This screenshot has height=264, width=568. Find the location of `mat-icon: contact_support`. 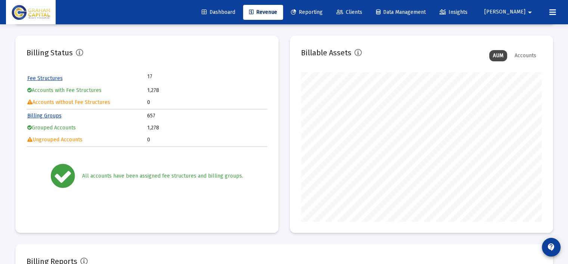

mat-icon: contact_support is located at coordinates (551, 247).